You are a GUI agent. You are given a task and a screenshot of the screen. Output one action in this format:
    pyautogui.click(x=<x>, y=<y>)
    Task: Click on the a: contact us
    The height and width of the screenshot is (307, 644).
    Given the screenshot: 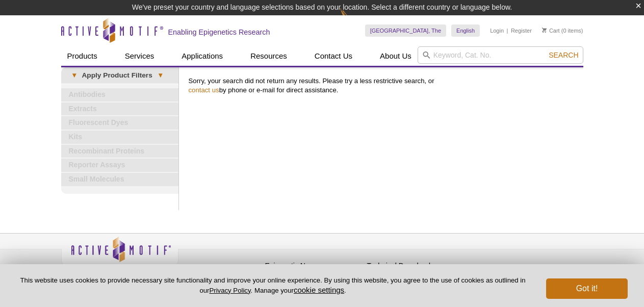 What is the action you would take?
    pyautogui.click(x=204, y=90)
    